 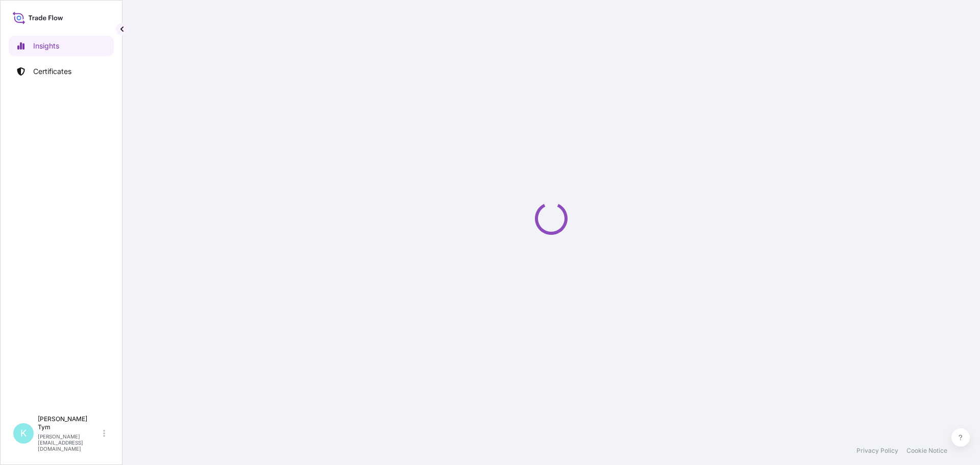 I want to click on p: Insights, so click(x=46, y=46).